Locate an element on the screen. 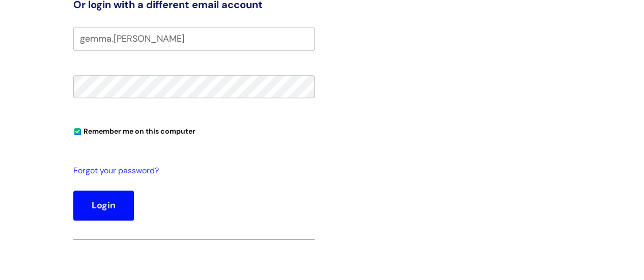 The height and width of the screenshot is (280, 644). label: Remember me on this computer is located at coordinates (134, 130).